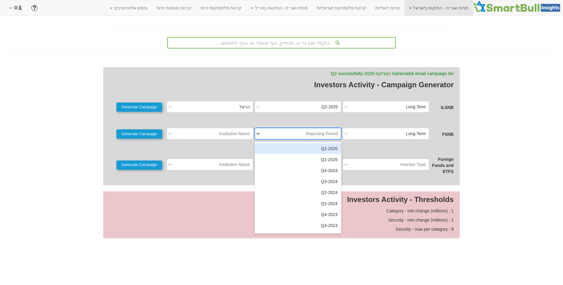 Image resolution: width=563 pixels, height=285 pixels. Describe the element at coordinates (439, 8) in the screenshot. I see `a: מניות ואג״ח - החזקות בישראל` at that location.